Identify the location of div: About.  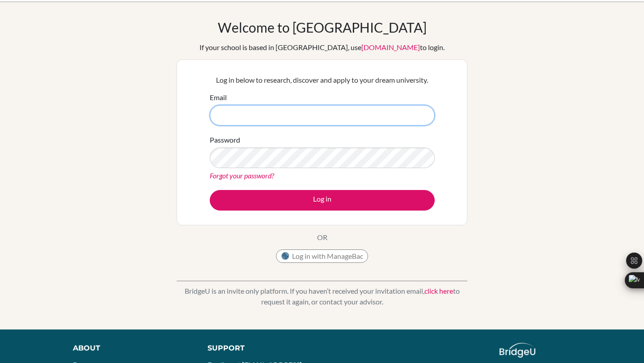
(130, 348).